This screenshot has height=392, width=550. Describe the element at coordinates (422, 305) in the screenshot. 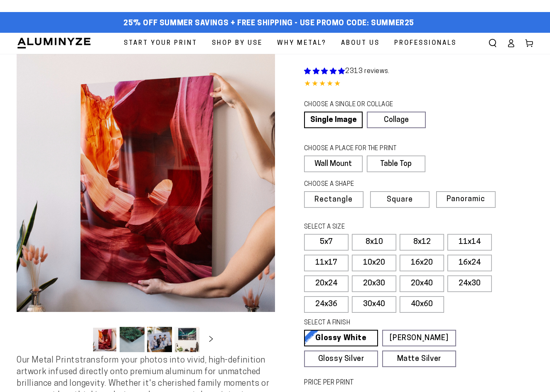

I see `label: 40x60` at that location.